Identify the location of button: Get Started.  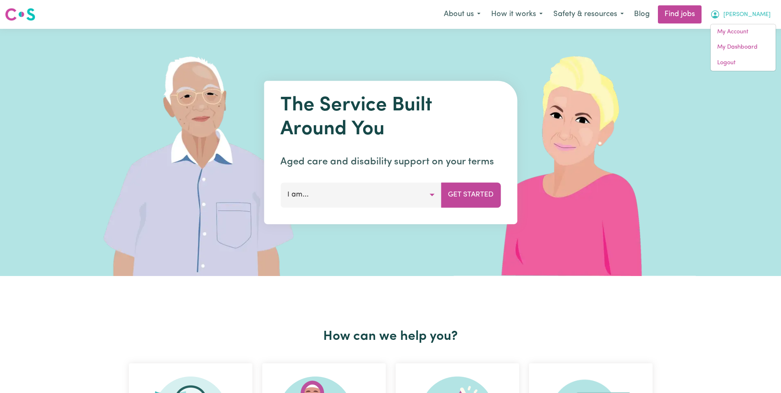
(470, 195).